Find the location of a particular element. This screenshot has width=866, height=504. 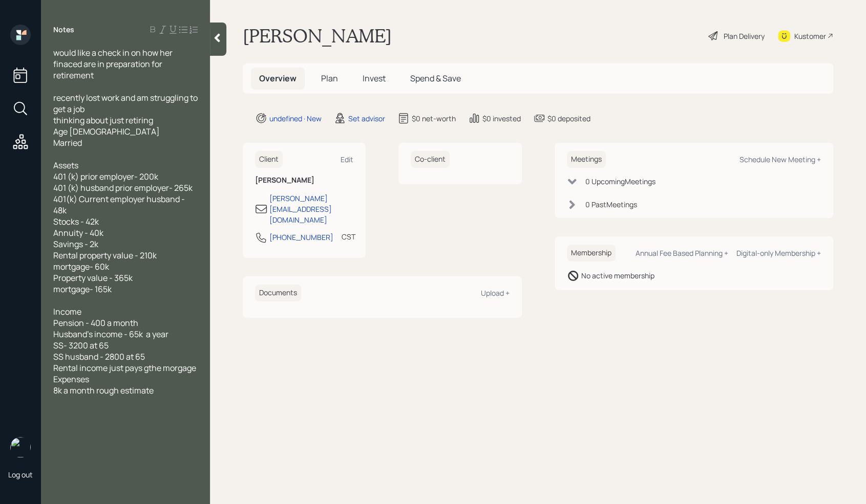

div: $0 net-worth is located at coordinates (434, 118).